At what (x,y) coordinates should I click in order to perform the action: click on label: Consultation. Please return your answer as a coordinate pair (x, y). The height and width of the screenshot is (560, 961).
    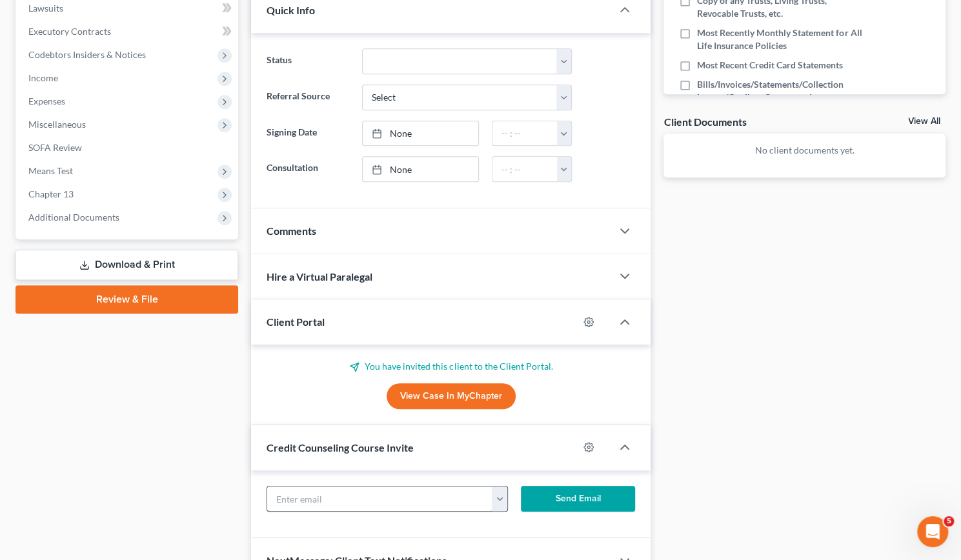
    Looking at the image, I should click on (308, 169).